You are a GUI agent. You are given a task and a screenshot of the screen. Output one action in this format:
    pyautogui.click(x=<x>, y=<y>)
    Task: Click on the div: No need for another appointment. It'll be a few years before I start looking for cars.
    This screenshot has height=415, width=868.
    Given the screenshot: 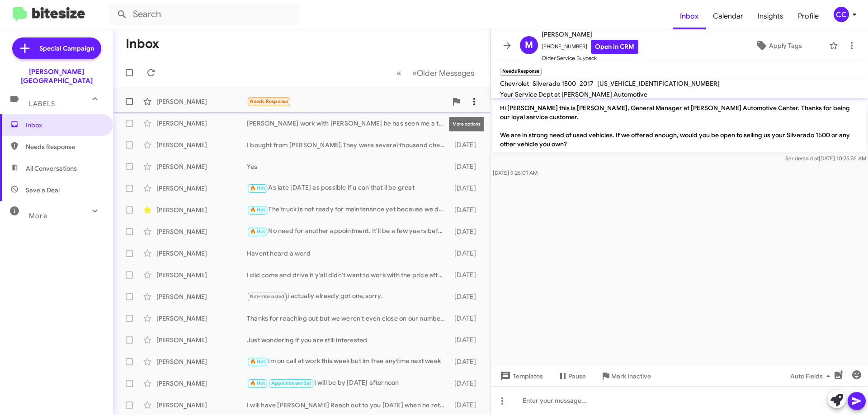 What is the action you would take?
    pyautogui.click(x=348, y=232)
    